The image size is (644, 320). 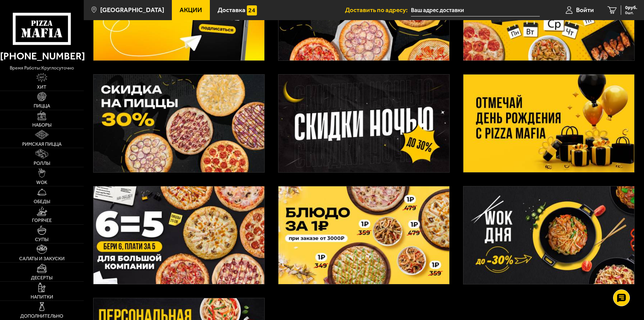 I want to click on span: WOK, so click(x=42, y=183).